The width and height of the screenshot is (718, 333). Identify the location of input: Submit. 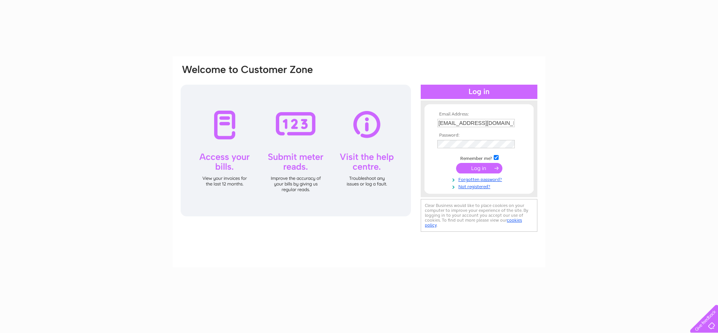
(479, 168).